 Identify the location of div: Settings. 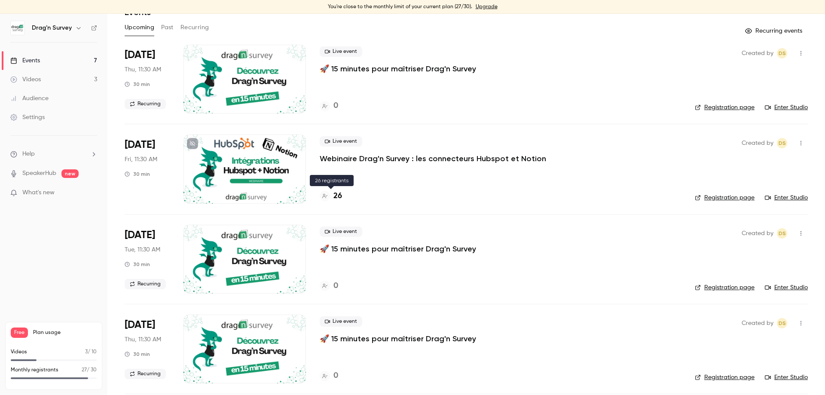
(28, 117).